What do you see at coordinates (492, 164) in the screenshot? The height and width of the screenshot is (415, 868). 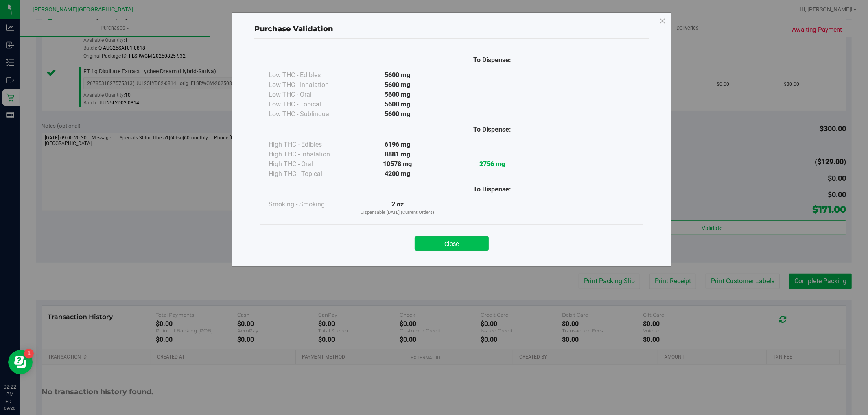 I see `strong: 2756 mg` at bounding box center [492, 164].